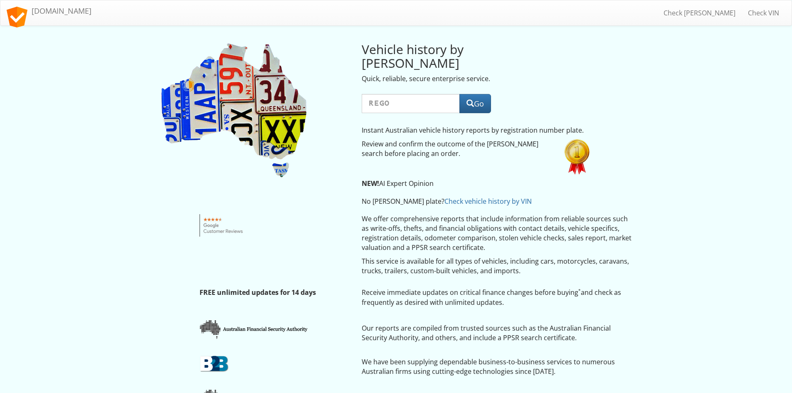 This screenshot has width=792, height=393. I want to click on button: Go, so click(475, 104).